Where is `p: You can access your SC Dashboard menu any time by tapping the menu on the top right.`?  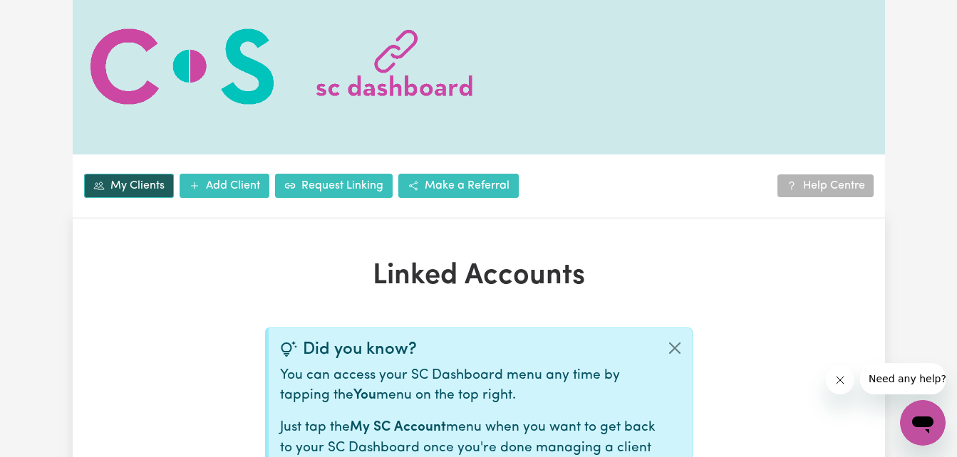 p: You can access your SC Dashboard menu any time by tapping the menu on the top right. is located at coordinates (469, 387).